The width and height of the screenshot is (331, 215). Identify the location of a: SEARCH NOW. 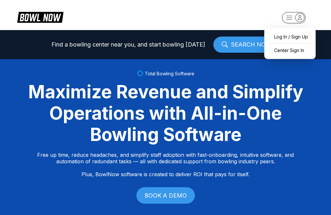
(246, 45).